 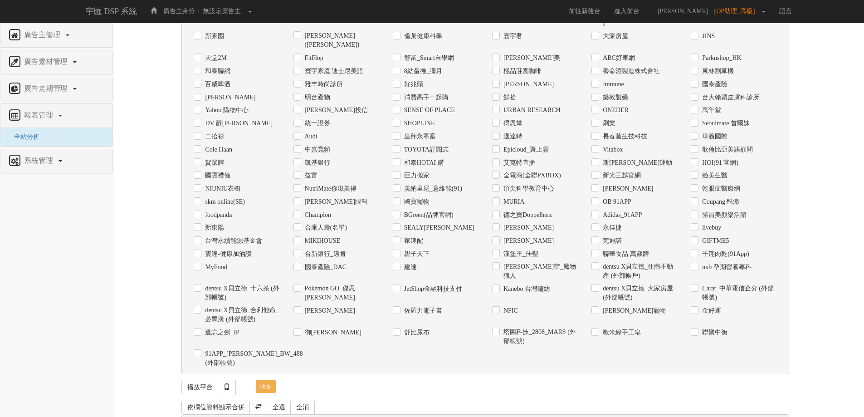 What do you see at coordinates (621, 215) in the screenshot?
I see `label: Adidas_91APP` at bounding box center [621, 215].